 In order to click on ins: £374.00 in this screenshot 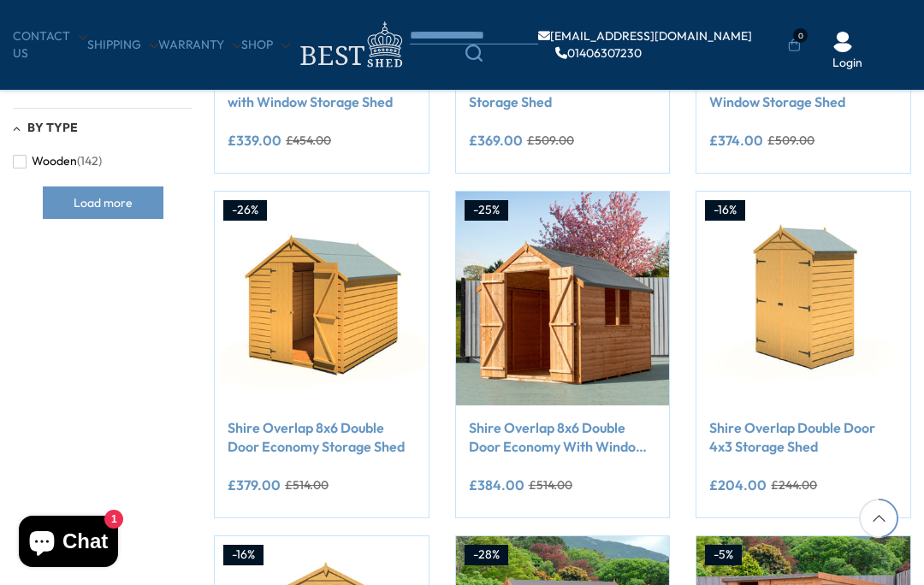, I will do `click(736, 140)`.